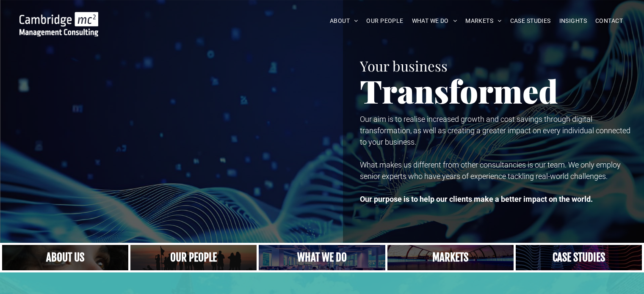 The image size is (644, 294). I want to click on a: ABOUT, so click(344, 21).